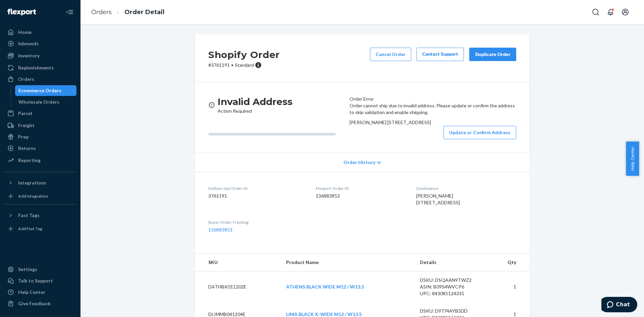 The height and width of the screenshot is (317, 644). What do you see at coordinates (22, 12) in the screenshot?
I see `img: Flexport logo` at bounding box center [22, 12].